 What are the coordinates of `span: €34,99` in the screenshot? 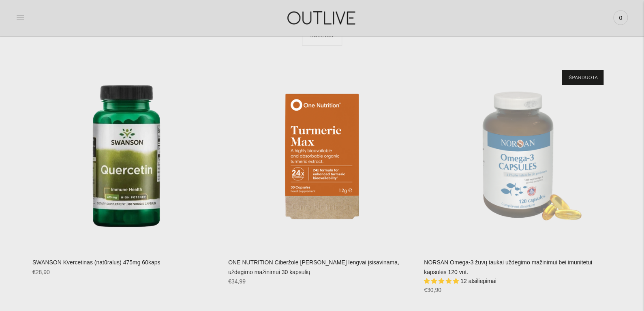 It's located at (237, 281).